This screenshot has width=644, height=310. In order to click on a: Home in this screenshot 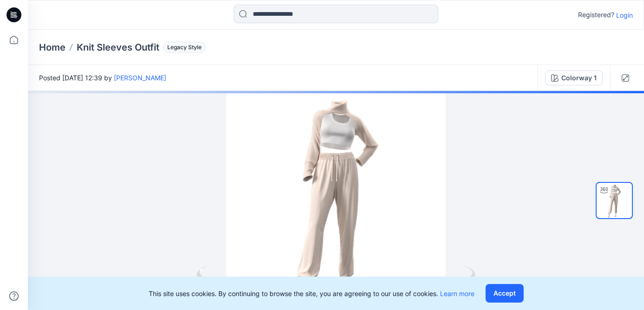, I will do `click(52, 48)`.